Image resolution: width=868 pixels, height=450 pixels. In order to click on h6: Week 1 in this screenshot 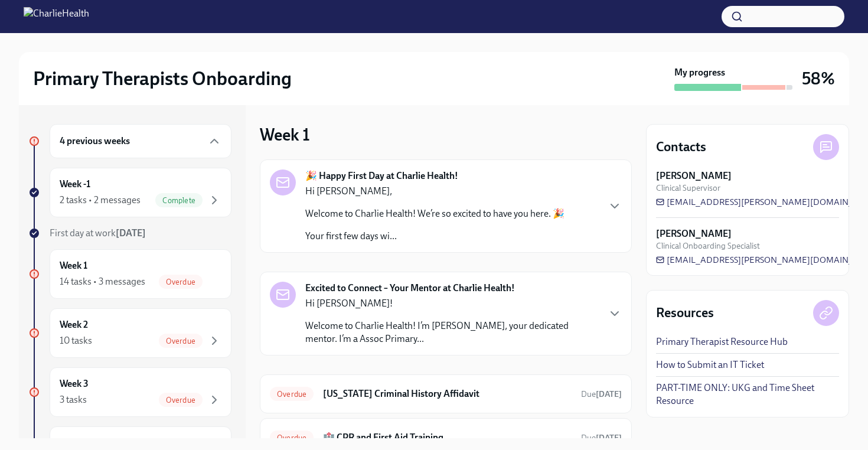, I will do `click(74, 266)`.